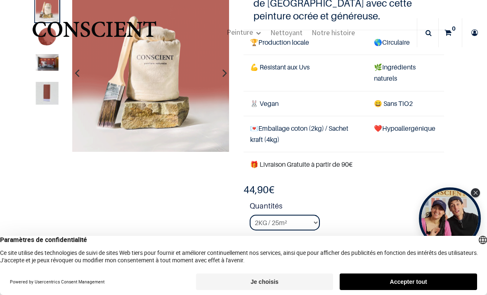  What do you see at coordinates (454, 29) in the screenshot?
I see `sup: 0` at bounding box center [454, 29].